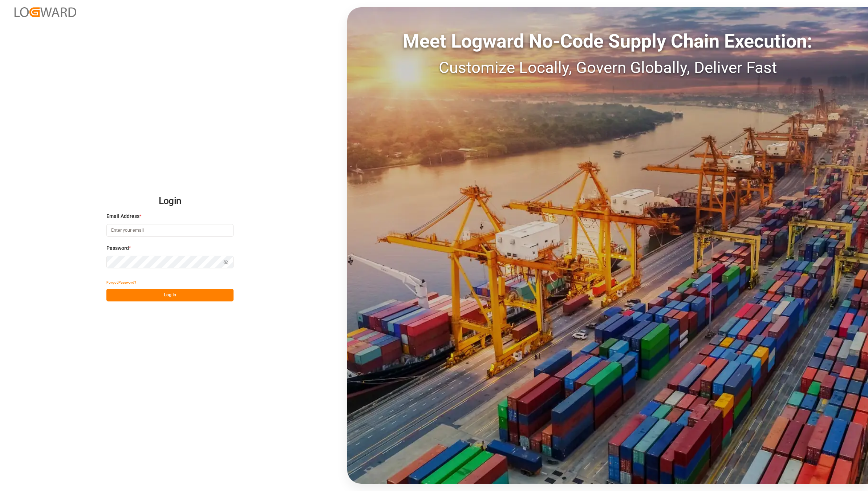 Image resolution: width=868 pixels, height=491 pixels. Describe the element at coordinates (608, 67) in the screenshot. I see `div: Customize Locally, Govern Globally, Deliver Fast` at that location.